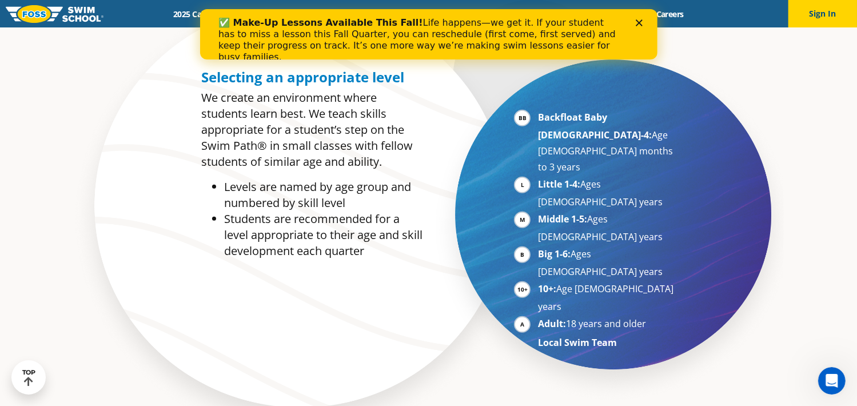  I want to click on p: We create an environment where students learn best. We teach skills appropriate for a student’s s..., so click(311, 130).